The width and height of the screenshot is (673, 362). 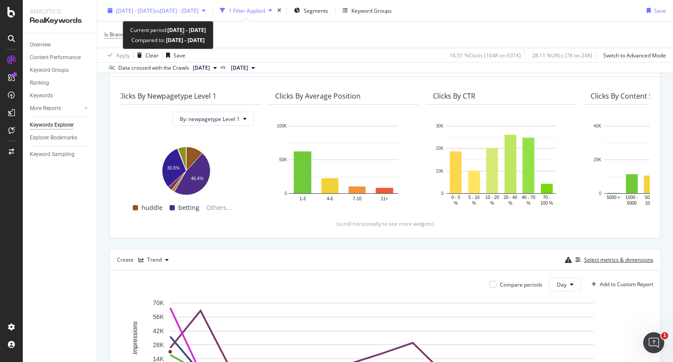 I want to click on text: 10K, so click(x=440, y=171).